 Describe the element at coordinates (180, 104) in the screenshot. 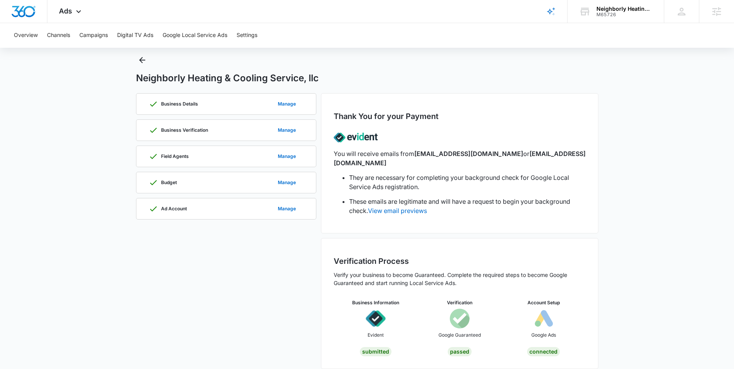

I see `p: Business Details` at that location.